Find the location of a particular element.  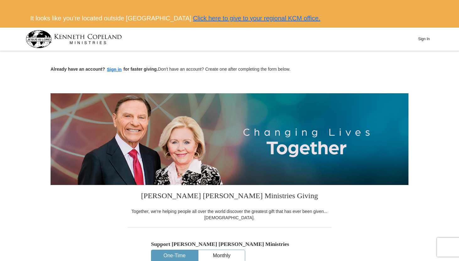

img: kcm-header-logo.svg is located at coordinates (74, 39).